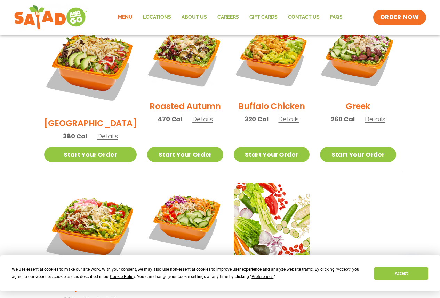  What do you see at coordinates (91, 65) in the screenshot?
I see `img: Product photo for BBQ Ranch Salad` at bounding box center [91, 65].